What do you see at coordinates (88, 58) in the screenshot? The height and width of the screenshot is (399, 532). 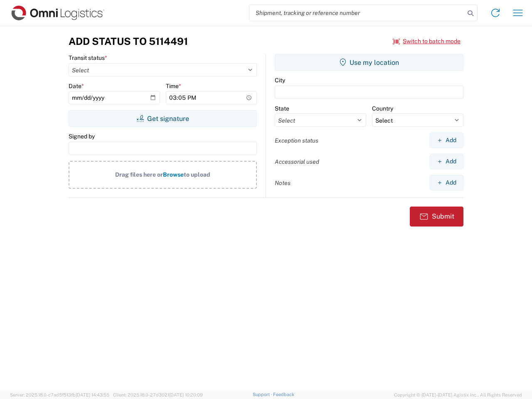 I see `label: Transit status` at bounding box center [88, 58].